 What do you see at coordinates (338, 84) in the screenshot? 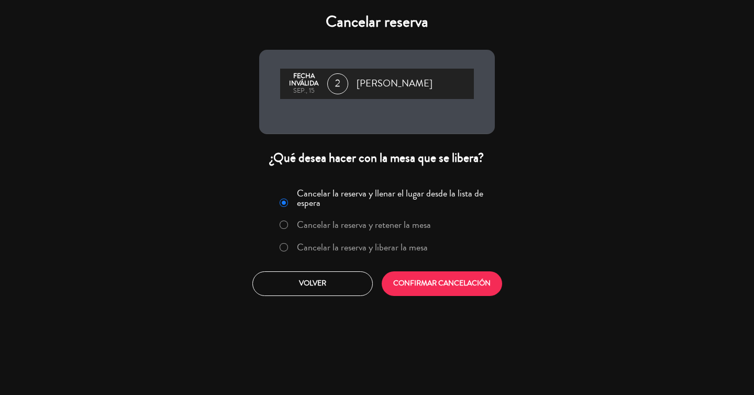
I see `span: 2` at bounding box center [338, 84].